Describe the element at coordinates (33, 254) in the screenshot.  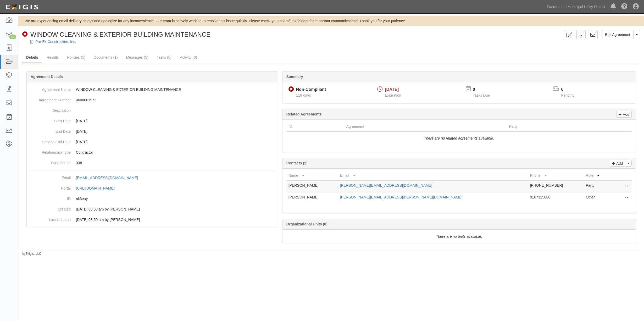
I see `a: Exigis, LLC` at that location.